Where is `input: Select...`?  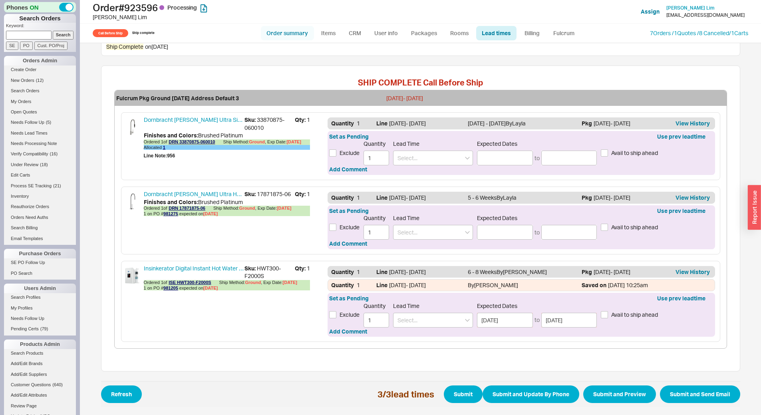
input: Select... is located at coordinates (433, 320).